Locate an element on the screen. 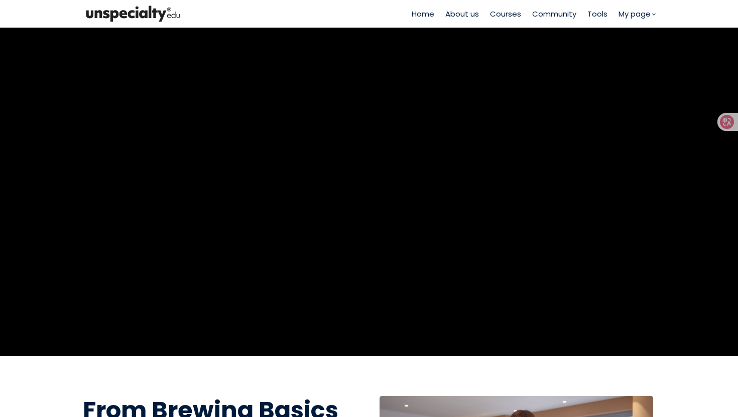 Image resolution: width=738 pixels, height=417 pixels. span: Community is located at coordinates (554, 14).